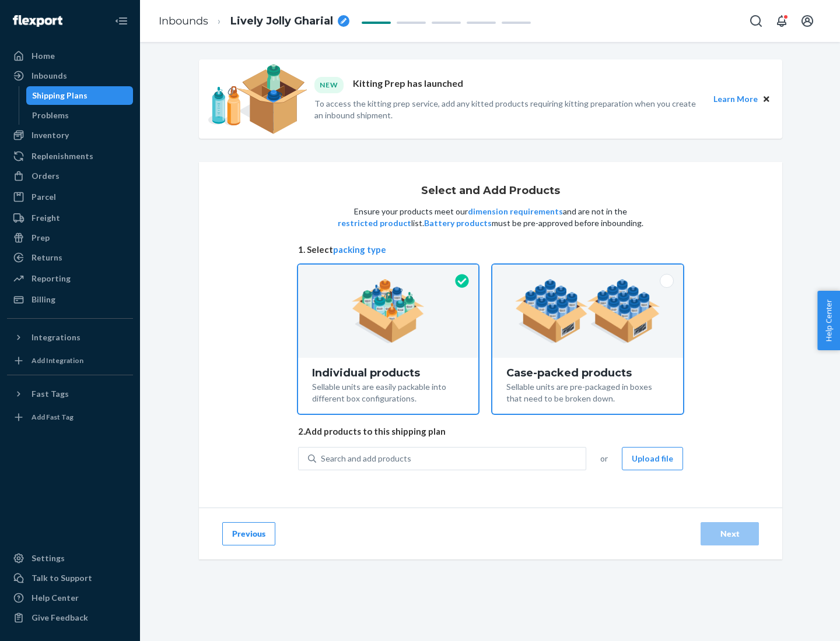 This screenshot has width=840, height=641. Describe the element at coordinates (604, 458) in the screenshot. I see `span: or` at that location.